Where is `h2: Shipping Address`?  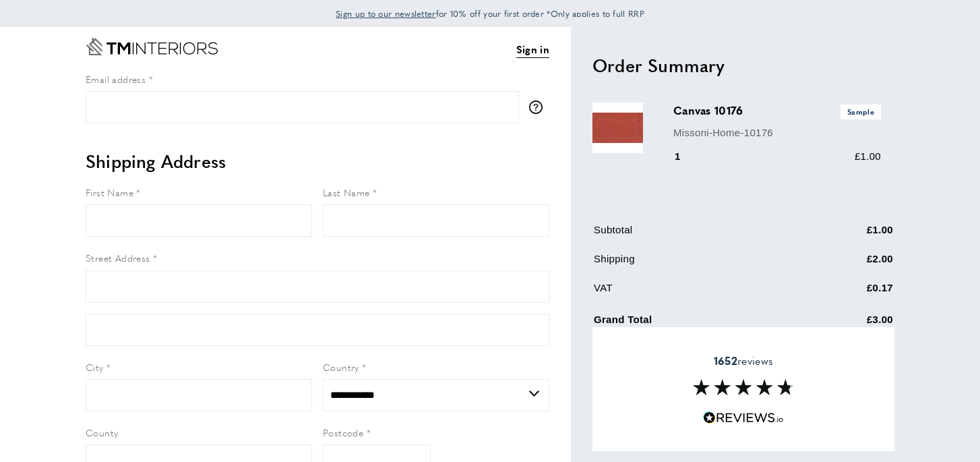
h2: Shipping Address is located at coordinates (317, 161).